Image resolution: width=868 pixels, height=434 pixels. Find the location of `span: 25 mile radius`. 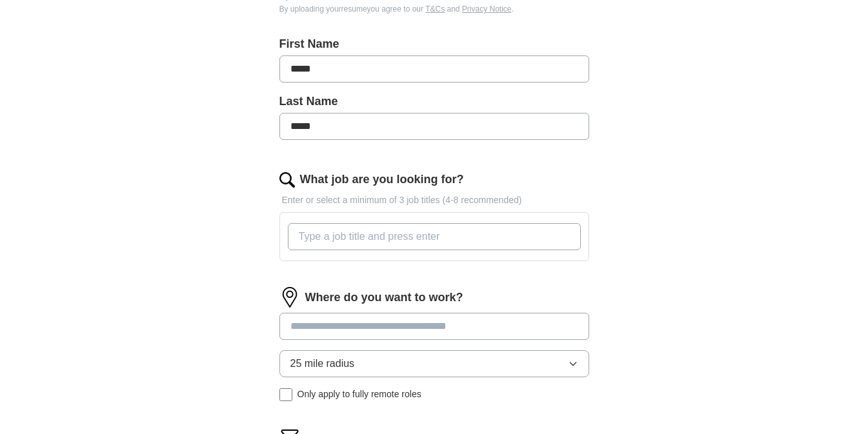

span: 25 mile radius is located at coordinates (323, 364).